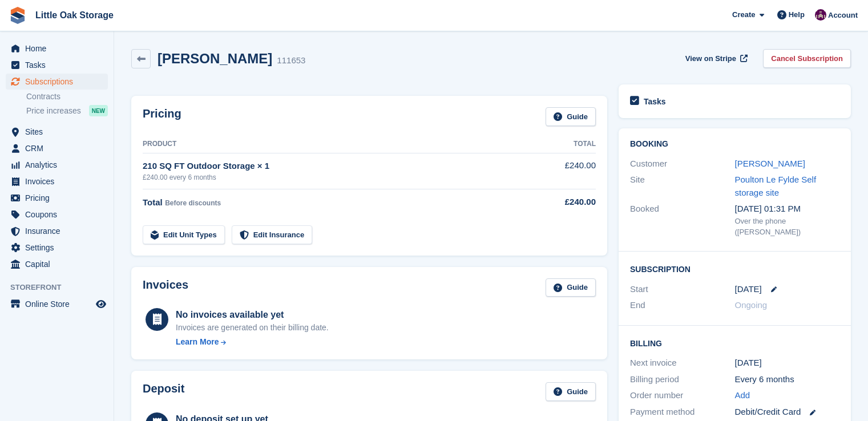 The height and width of the screenshot is (421, 868). Describe the element at coordinates (682, 305) in the screenshot. I see `div: End` at that location.